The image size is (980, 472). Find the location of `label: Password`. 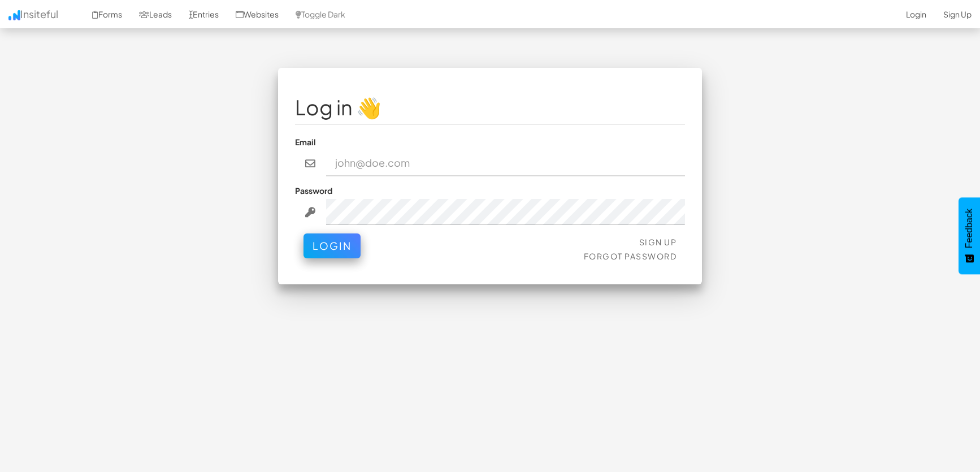

label: Password is located at coordinates (314, 191).